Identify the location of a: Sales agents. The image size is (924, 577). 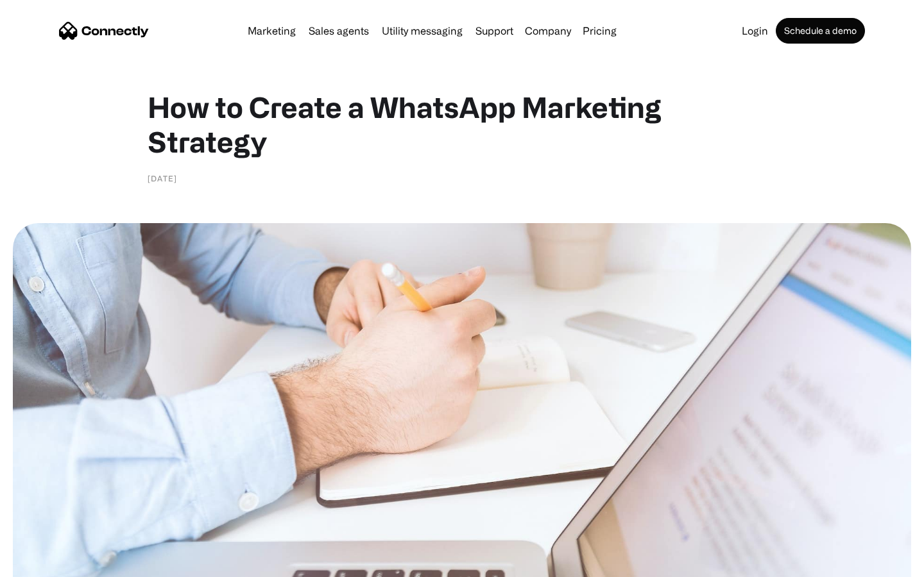
(338, 31).